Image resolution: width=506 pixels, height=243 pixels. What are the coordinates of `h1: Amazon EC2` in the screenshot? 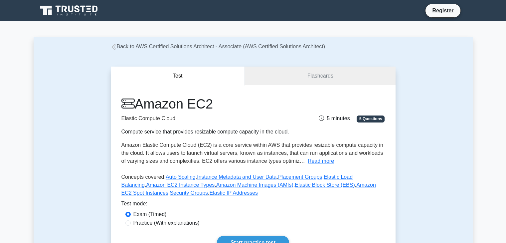 It's located at (208, 104).